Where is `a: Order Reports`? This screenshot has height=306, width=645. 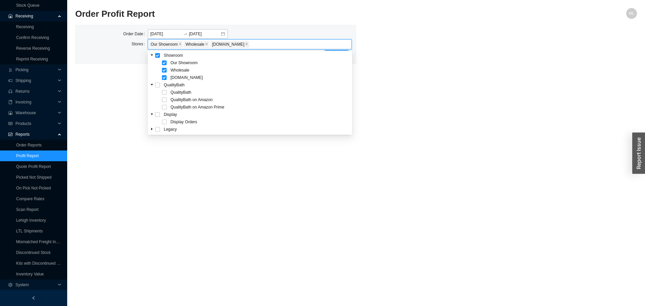
a: Order Reports is located at coordinates (29, 145).